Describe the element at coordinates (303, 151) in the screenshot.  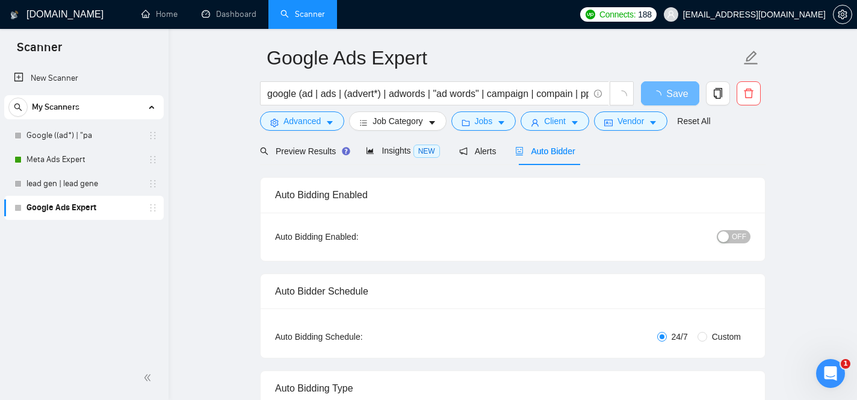
I see `span: Preview Results` at that location.